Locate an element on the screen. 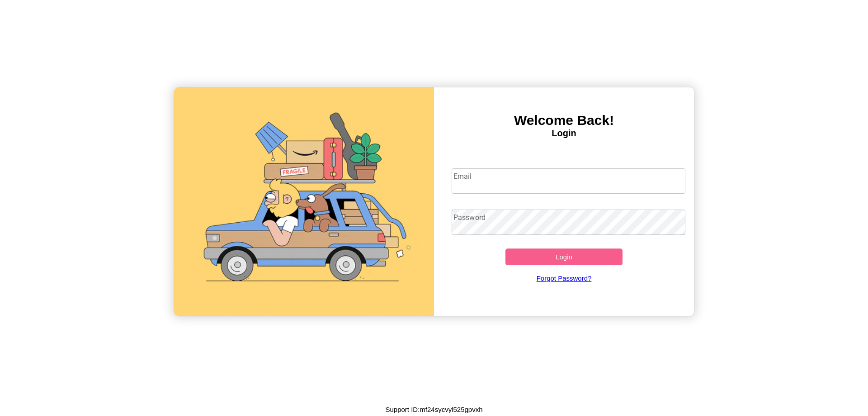 The height and width of the screenshot is (416, 868). img: gif is located at coordinates (304, 201).